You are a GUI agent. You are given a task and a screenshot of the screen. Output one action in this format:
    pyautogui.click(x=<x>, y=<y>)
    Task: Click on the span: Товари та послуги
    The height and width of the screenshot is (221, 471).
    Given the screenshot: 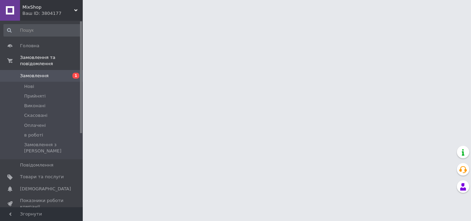 What is the action you would take?
    pyautogui.click(x=42, y=177)
    